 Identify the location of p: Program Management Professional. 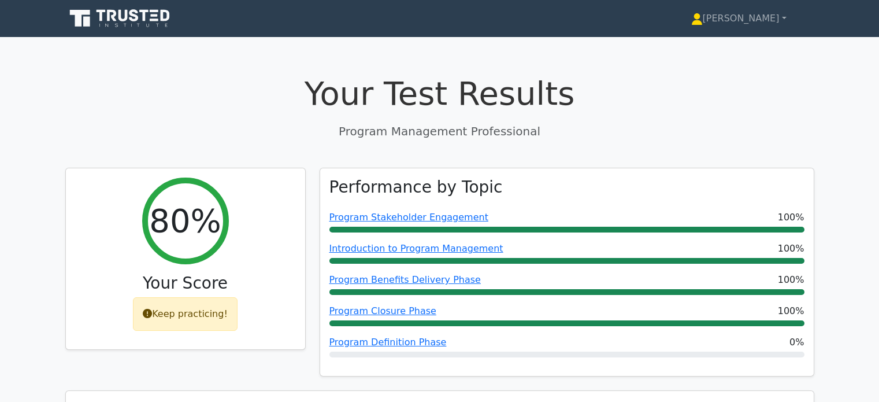
(440, 131).